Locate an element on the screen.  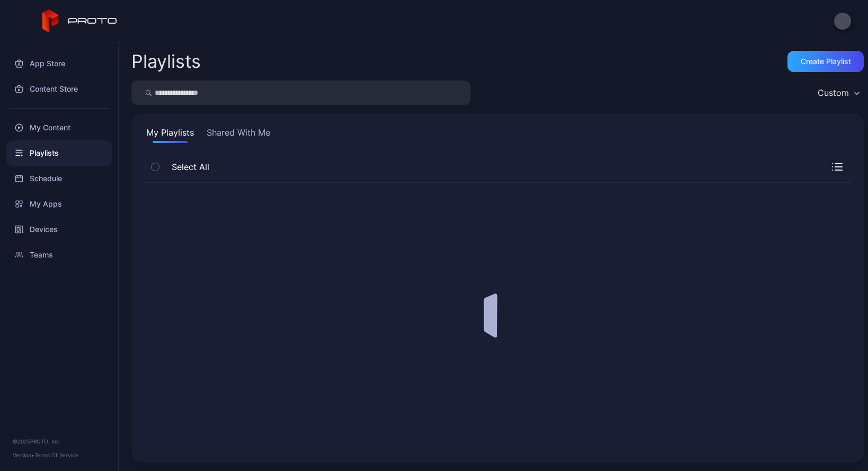
a: Teams is located at coordinates (59, 255).